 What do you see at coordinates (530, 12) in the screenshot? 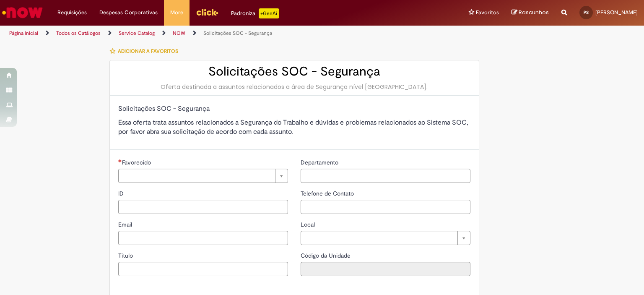
I see `a: Rascunhos` at bounding box center [530, 12].